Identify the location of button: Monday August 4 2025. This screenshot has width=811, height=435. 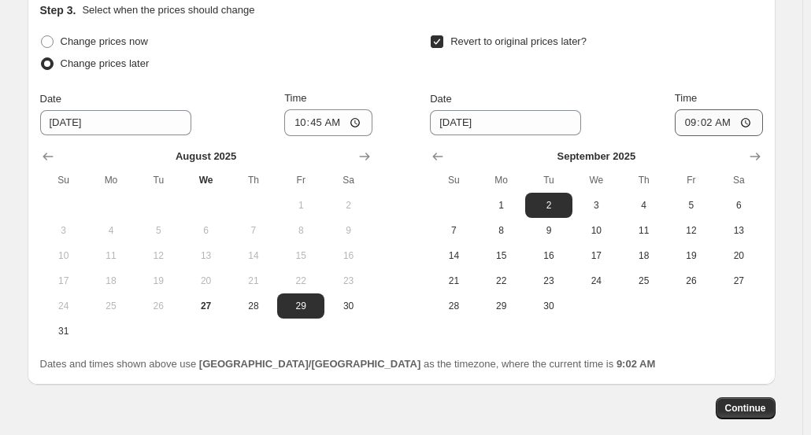
(111, 231).